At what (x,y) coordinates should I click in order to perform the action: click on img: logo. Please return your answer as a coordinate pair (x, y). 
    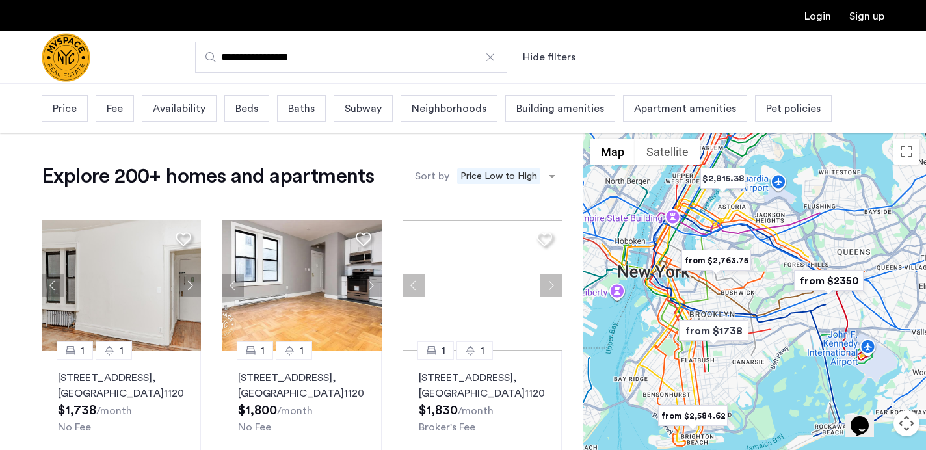
    Looking at the image, I should click on (66, 57).